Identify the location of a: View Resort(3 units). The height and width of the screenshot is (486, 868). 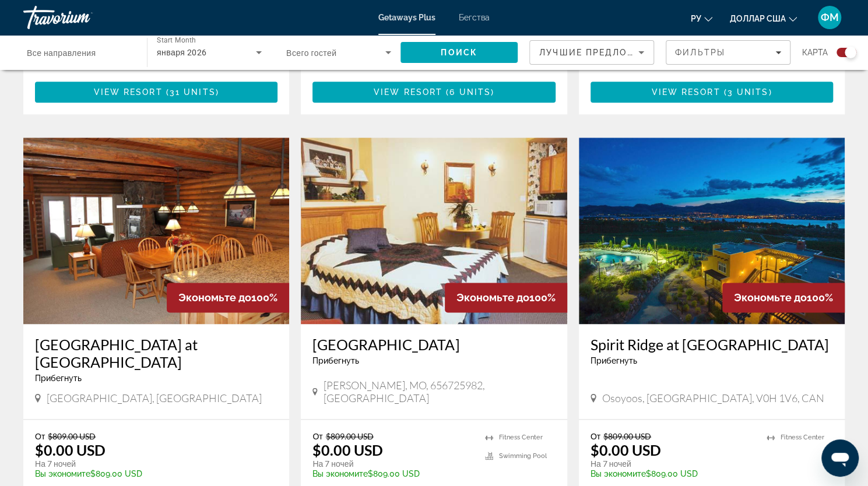
(712, 92).